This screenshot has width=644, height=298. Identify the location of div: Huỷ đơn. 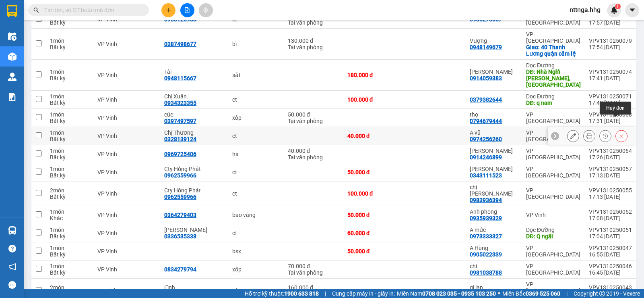
(616, 108).